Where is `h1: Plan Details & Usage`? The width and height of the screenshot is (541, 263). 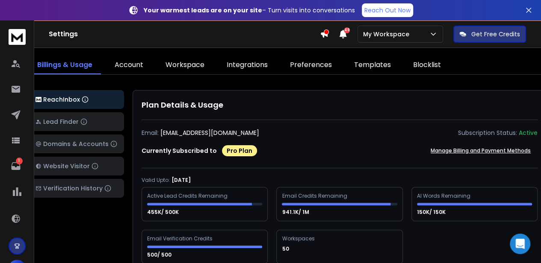 h1: Plan Details & Usage is located at coordinates (339, 105).